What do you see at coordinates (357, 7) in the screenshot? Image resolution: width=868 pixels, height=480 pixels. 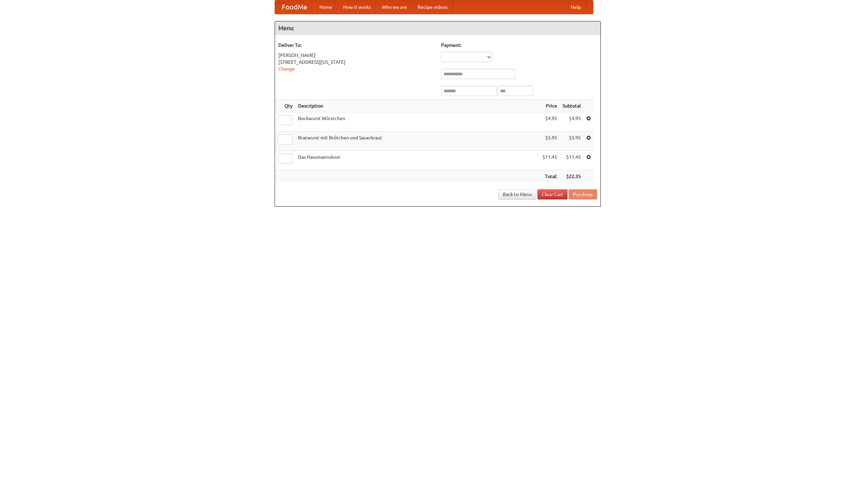 I see `a: How it works` at bounding box center [357, 7].